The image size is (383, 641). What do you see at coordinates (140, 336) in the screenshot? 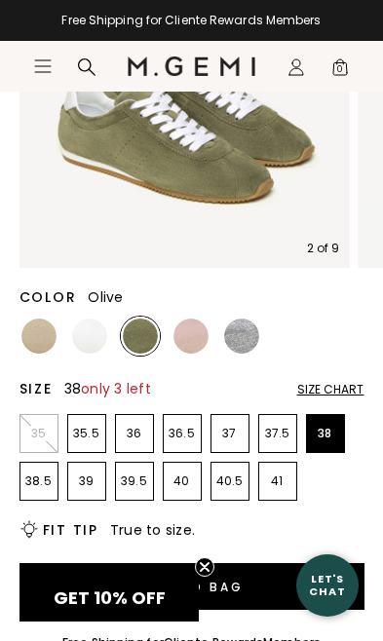
I see `img: Olive` at bounding box center [140, 336].